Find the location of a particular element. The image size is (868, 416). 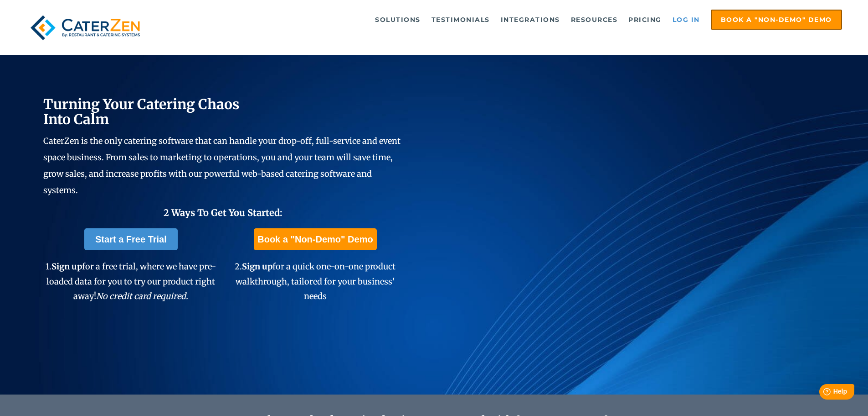

a: Pricing is located at coordinates (645, 20).